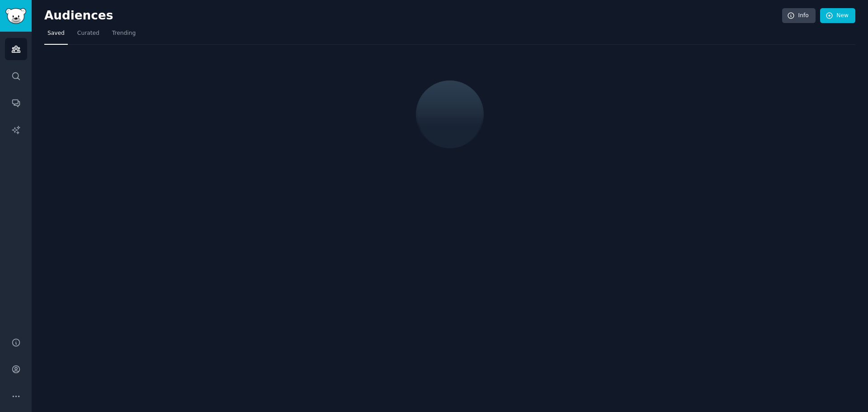 The image size is (868, 412). I want to click on span: Saved, so click(56, 34).